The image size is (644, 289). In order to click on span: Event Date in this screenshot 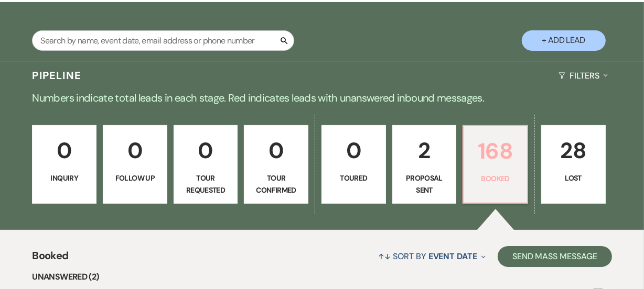, I will do `click(452, 256)`.